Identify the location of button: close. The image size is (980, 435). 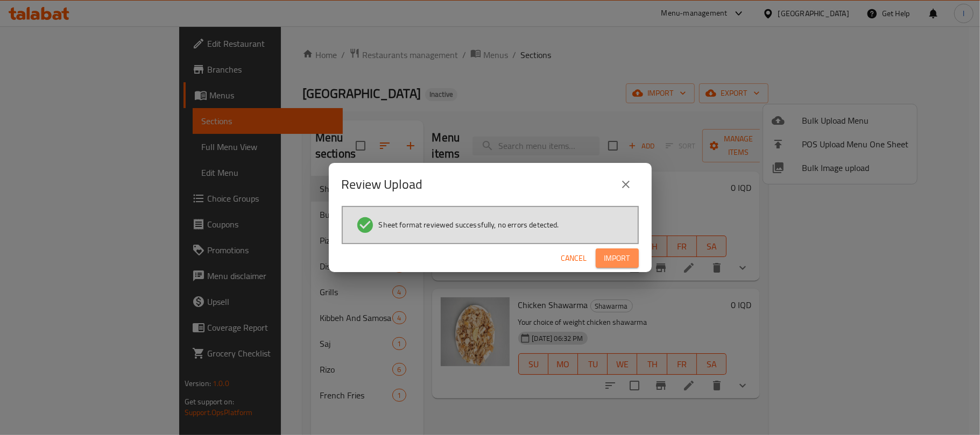
(626, 185).